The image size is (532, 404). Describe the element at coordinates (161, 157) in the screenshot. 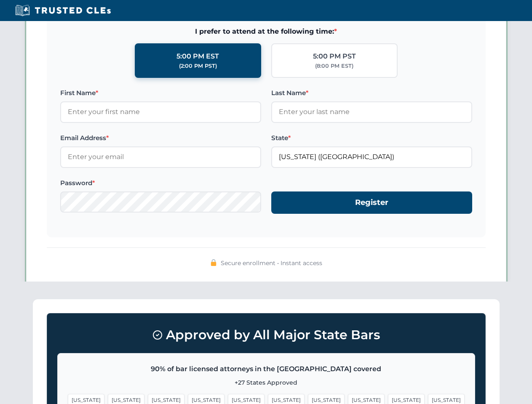

I see `input: Enter your email` at that location.